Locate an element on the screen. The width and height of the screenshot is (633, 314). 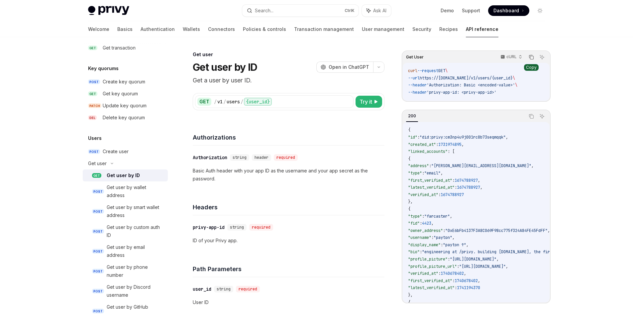
a: POSTGet user by phone number is located at coordinates (125, 271).